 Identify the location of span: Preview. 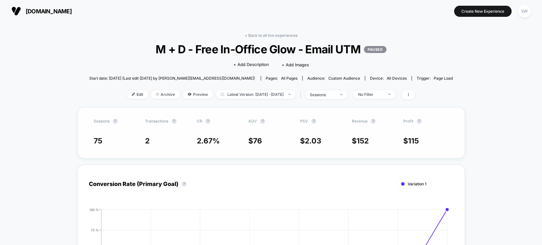
(198, 94).